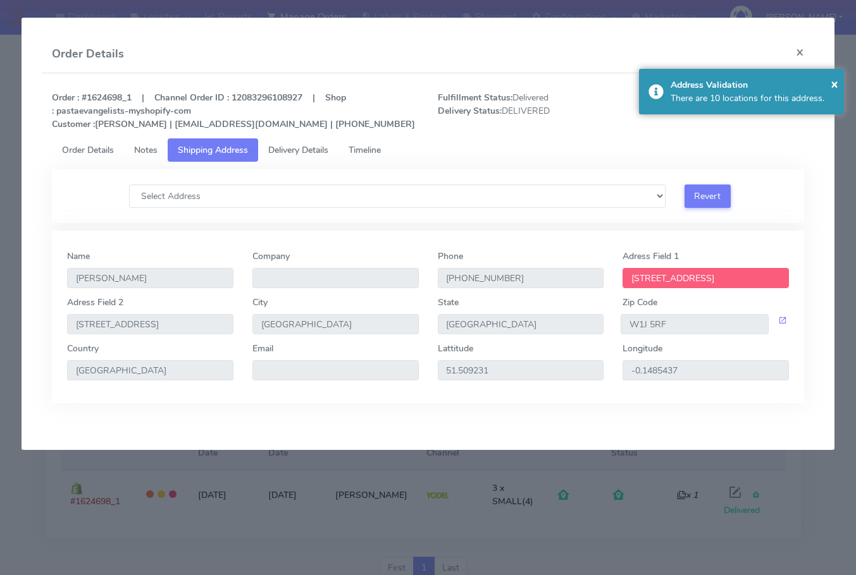  Describe the element at coordinates (707, 196) in the screenshot. I see `button: Revert` at that location.